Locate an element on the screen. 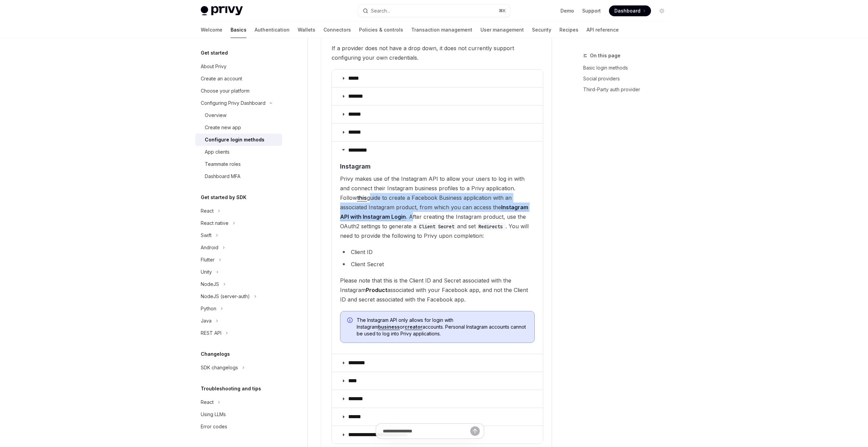  a: App clients is located at coordinates (239, 152).